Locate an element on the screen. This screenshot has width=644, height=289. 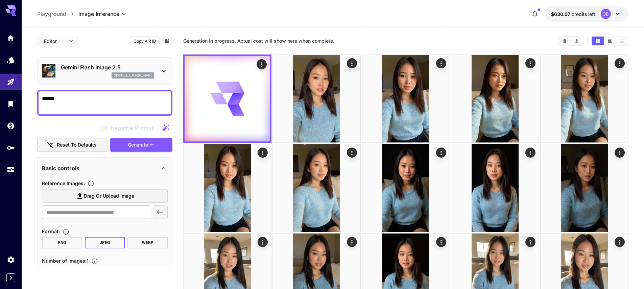
button: Expand sidebar is located at coordinates (11, 278).